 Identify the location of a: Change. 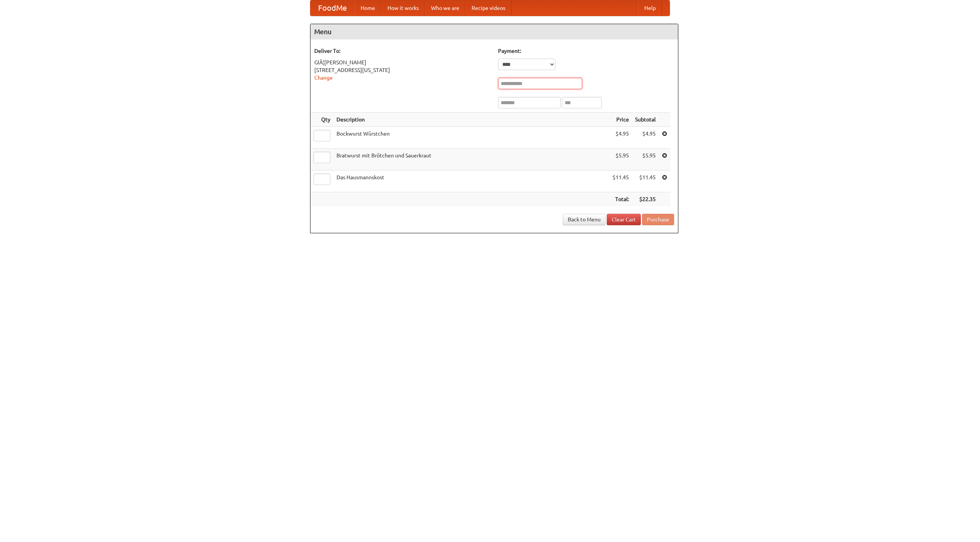
(324, 77).